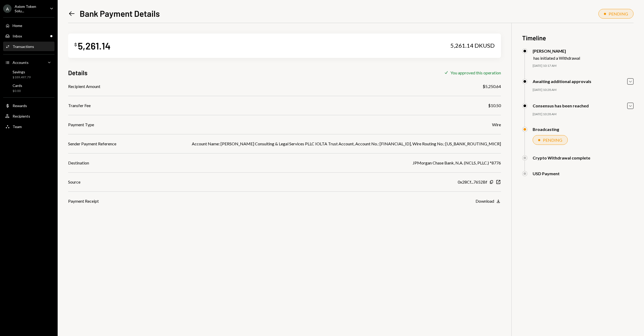  What do you see at coordinates (473, 182) in the screenshot?
I see `div: 0x28Cf...7652Bf` at bounding box center [473, 182].